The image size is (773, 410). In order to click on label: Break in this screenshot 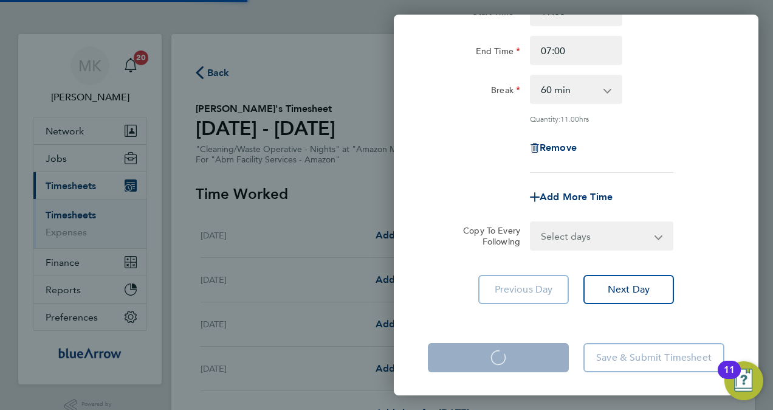, I will do `click(506, 92)`.